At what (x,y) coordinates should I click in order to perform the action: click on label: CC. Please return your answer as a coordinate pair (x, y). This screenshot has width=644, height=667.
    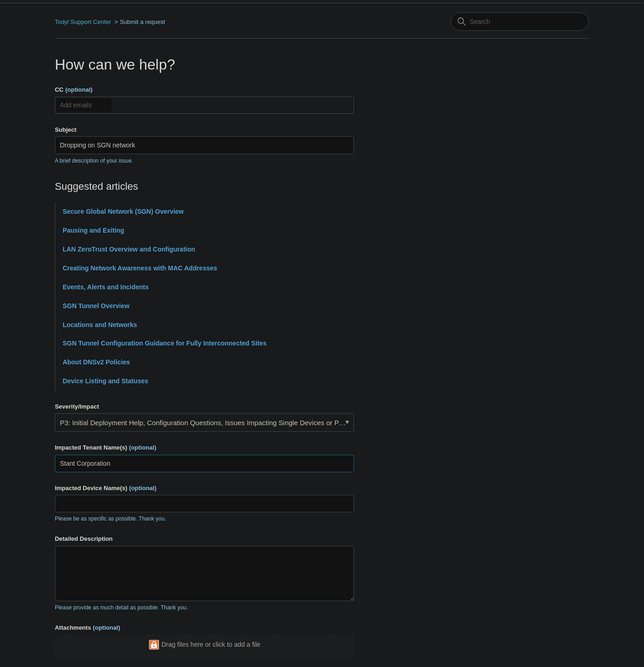
    Looking at the image, I should click on (205, 90).